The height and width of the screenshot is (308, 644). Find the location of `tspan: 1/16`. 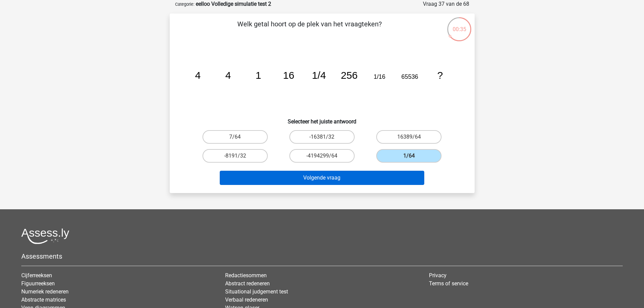

tspan: 1/16 is located at coordinates (379, 77).